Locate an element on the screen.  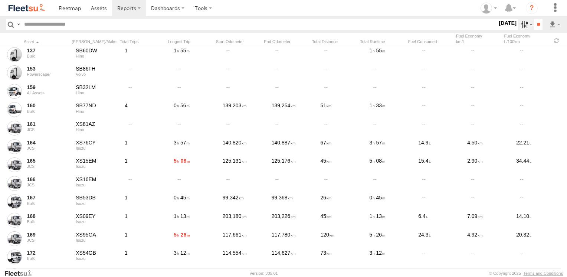
div: Arb Quin is located at coordinates (488, 8).